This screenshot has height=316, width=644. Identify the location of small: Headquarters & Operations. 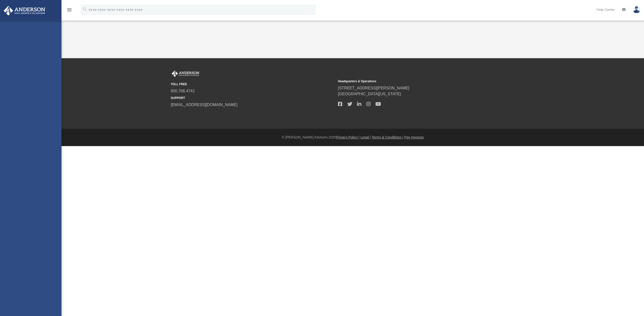
(420, 82).